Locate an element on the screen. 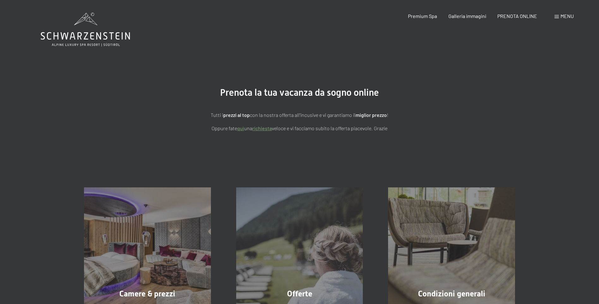  a: Galleria immagini is located at coordinates (467, 16).